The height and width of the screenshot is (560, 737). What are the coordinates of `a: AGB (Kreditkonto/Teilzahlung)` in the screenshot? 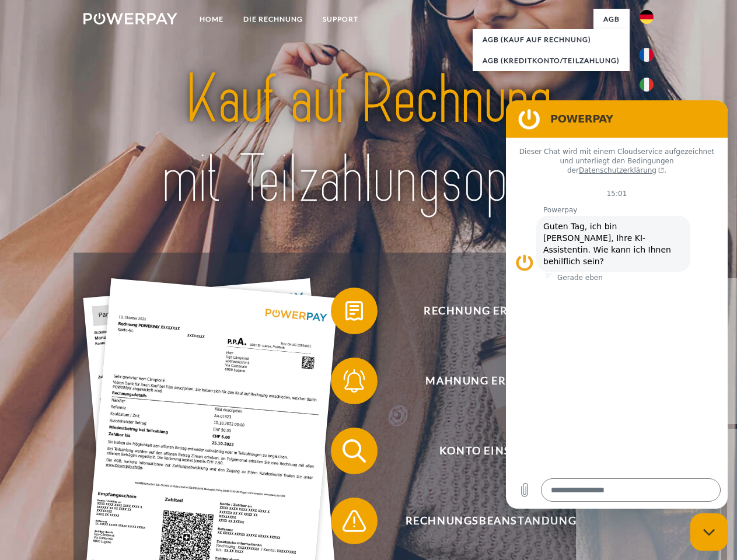 It's located at (551, 61).